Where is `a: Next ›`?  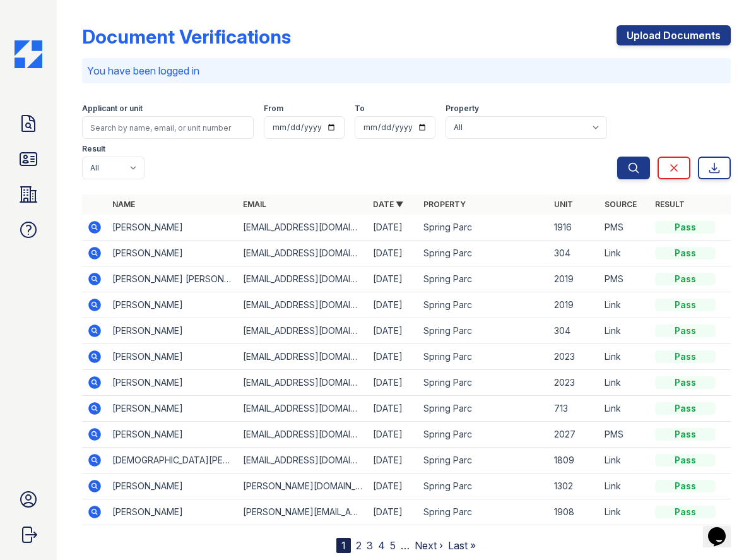 a: Next › is located at coordinates (429, 546).